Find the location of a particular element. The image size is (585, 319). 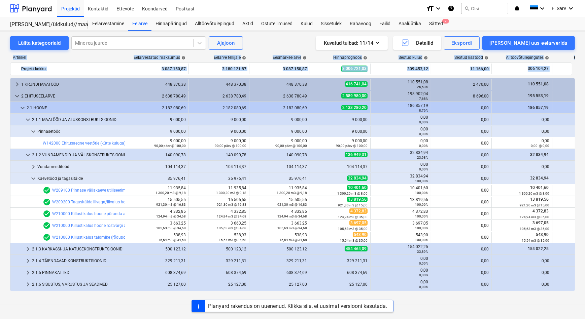

div: Hinnapäringud is located at coordinates (171, 24).